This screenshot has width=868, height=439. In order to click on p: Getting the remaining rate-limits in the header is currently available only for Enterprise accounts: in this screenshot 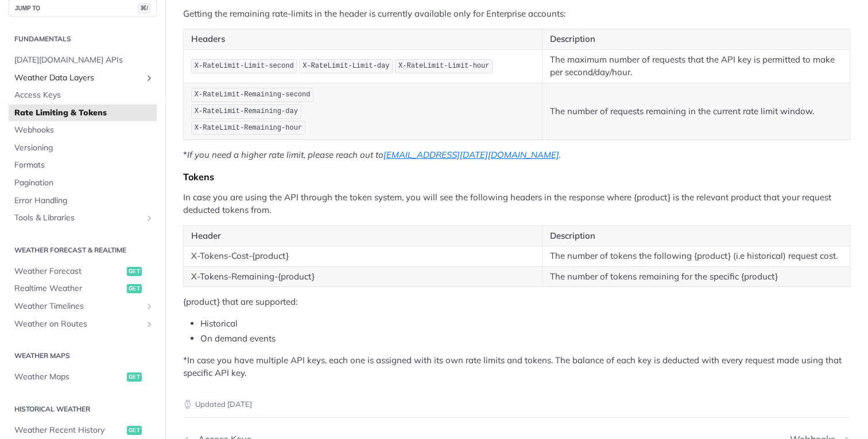, I will do `click(517, 14)`.